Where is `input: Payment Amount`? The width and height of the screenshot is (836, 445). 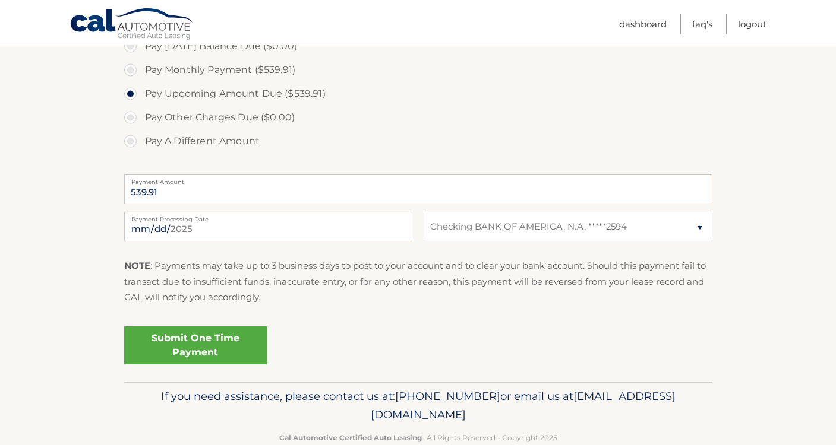 input: Payment Amount is located at coordinates (418, 189).